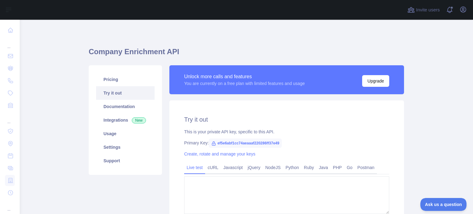 The width and height of the screenshot is (473, 214). I want to click on span: New, so click(139, 121).